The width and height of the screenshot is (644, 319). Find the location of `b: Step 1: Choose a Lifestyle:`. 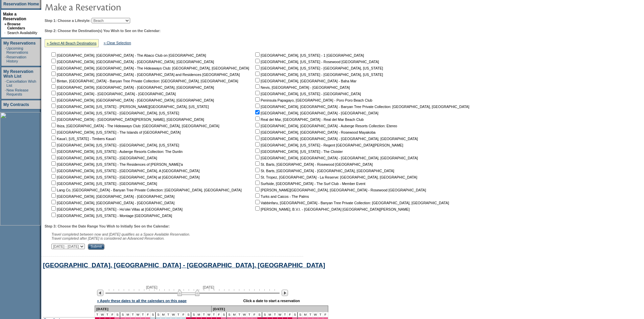

b: Step 1: Choose a Lifestyle: is located at coordinates (67, 21).